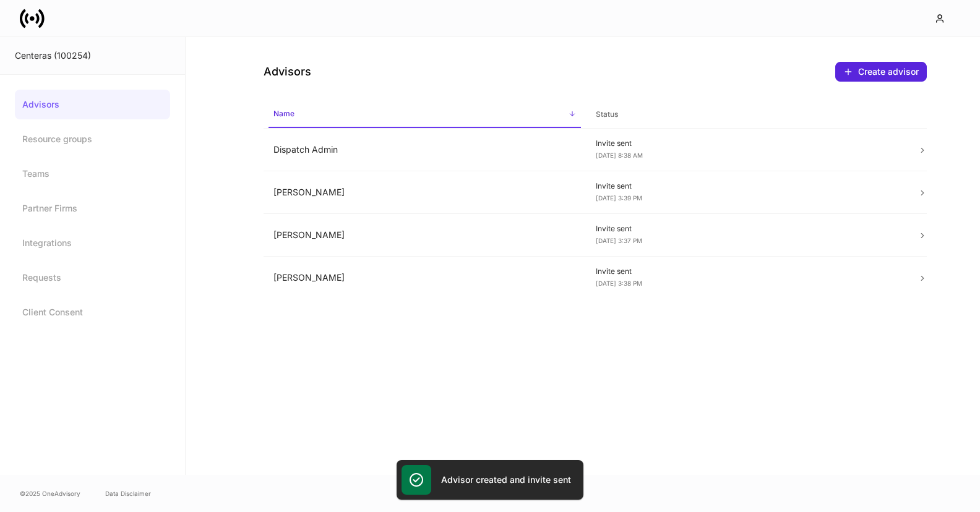 This screenshot has height=512, width=980. What do you see at coordinates (607, 114) in the screenshot?
I see `h6: Status` at bounding box center [607, 114].